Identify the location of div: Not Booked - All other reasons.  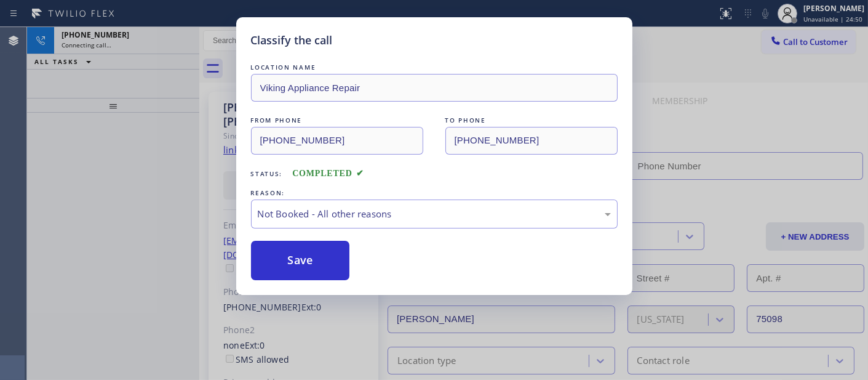
(434, 214).